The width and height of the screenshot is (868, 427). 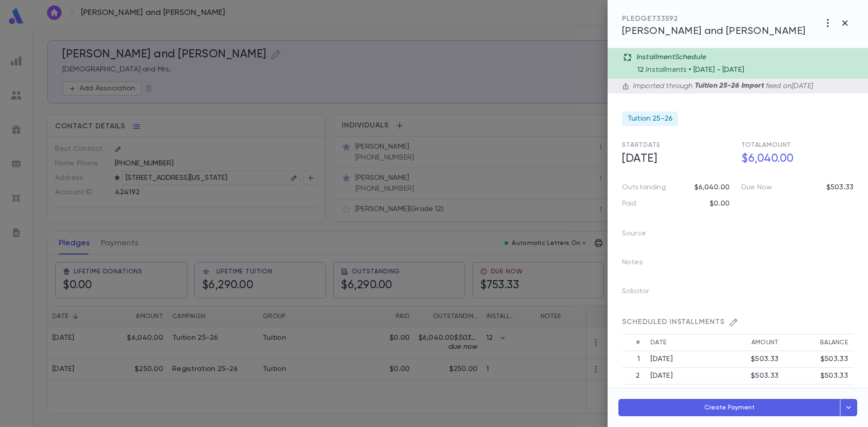 I want to click on th: Balance, so click(x=819, y=343).